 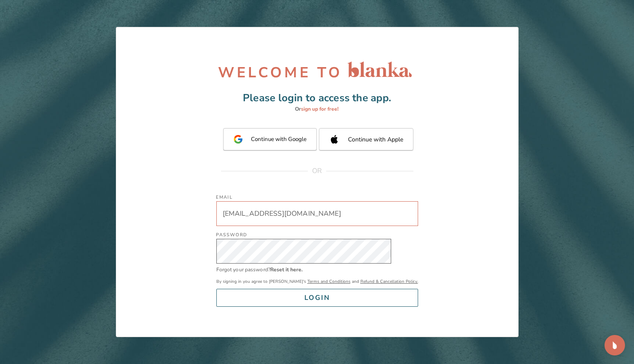 What do you see at coordinates (270, 139) in the screenshot?
I see `button: Continue with Google` at bounding box center [270, 139].